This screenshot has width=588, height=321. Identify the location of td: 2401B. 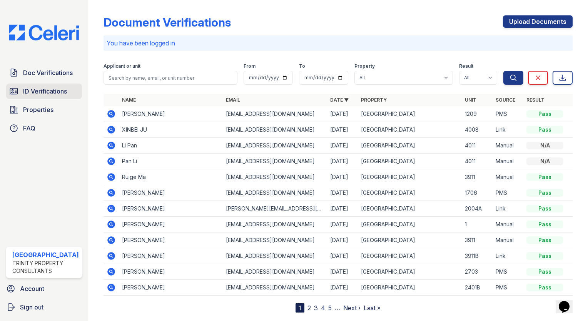
(477, 287).